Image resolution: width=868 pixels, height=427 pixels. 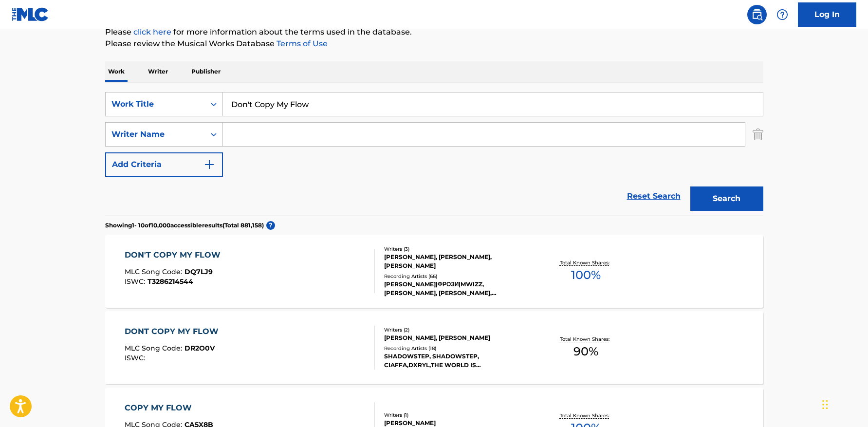 What do you see at coordinates (30, 14) in the screenshot?
I see `img: MLC Logo` at bounding box center [30, 14].